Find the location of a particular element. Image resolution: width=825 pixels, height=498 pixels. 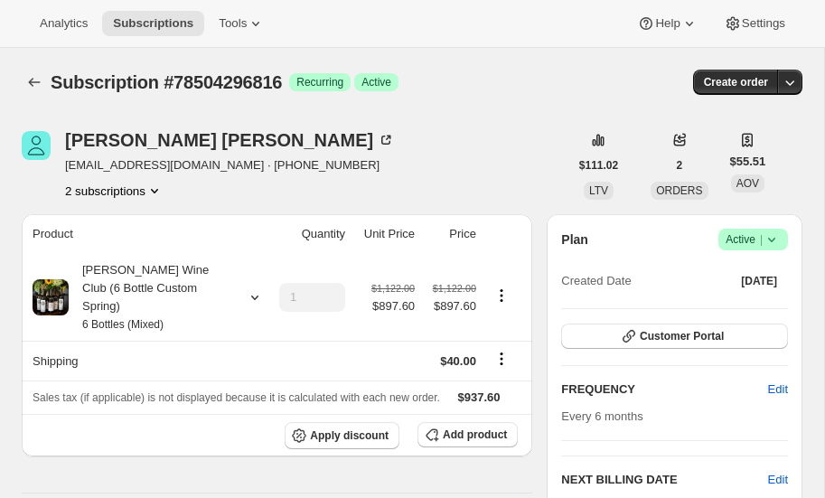

button: $111.02 is located at coordinates (598, 165).